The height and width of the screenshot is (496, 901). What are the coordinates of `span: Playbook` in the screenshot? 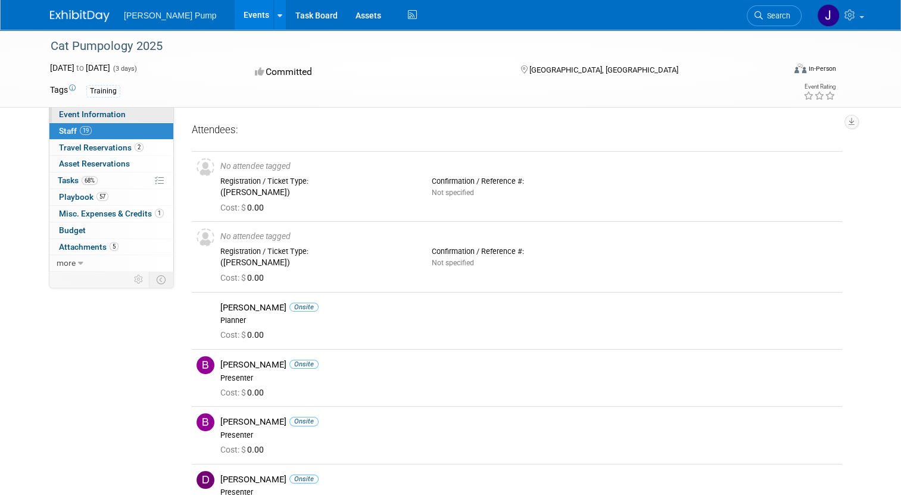 It's located at (83, 197).